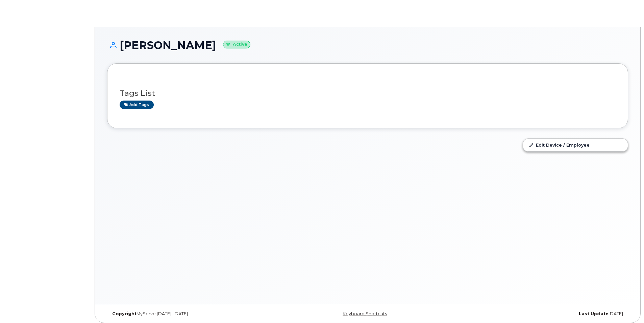 This screenshot has width=644, height=323. I want to click on strong: Last Update, so click(594, 313).